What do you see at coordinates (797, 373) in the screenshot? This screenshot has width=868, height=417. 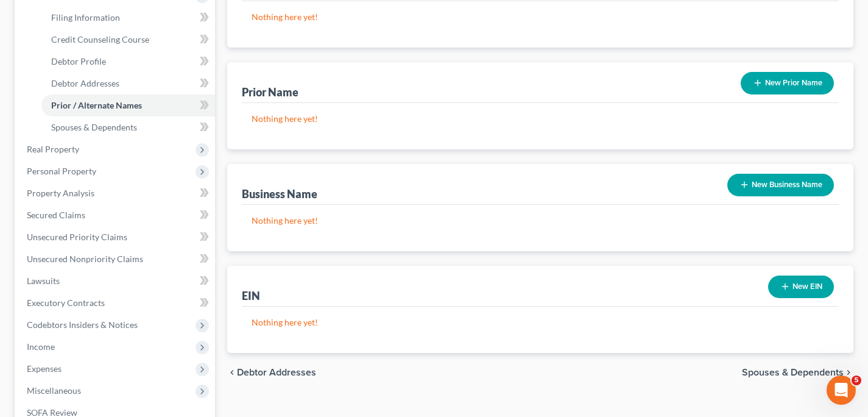 I see `button: Spouses & Dependents chevron_right` at bounding box center [797, 373].